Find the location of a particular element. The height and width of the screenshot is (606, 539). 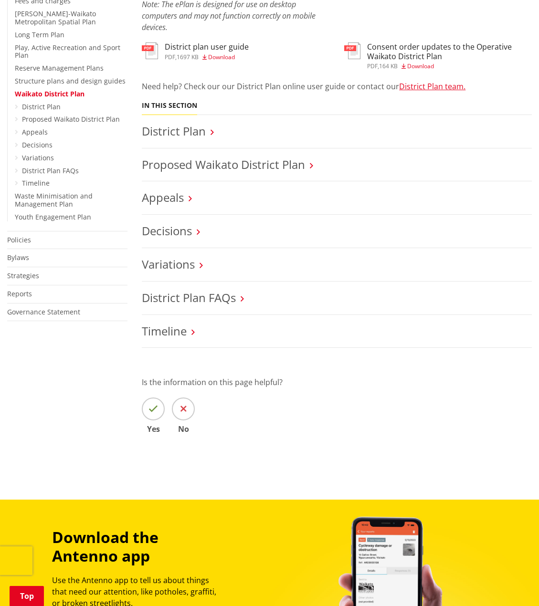

span: 164 KB is located at coordinates (388, 66).